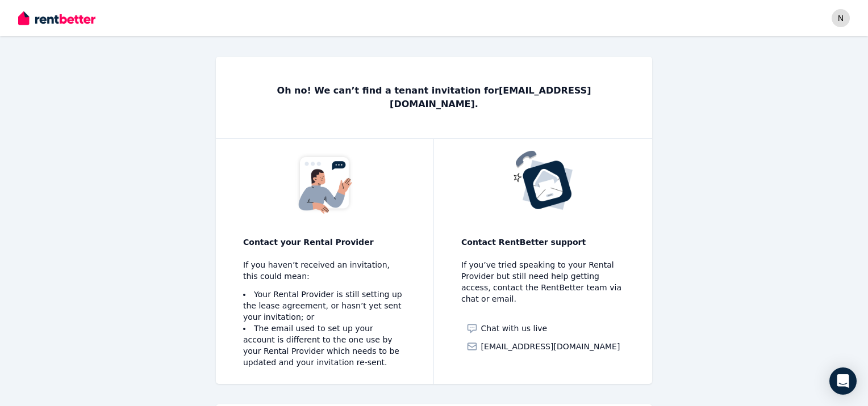 The width and height of the screenshot is (868, 406). Describe the element at coordinates (843, 381) in the screenshot. I see `div: Open Intercom Messenger` at that location.